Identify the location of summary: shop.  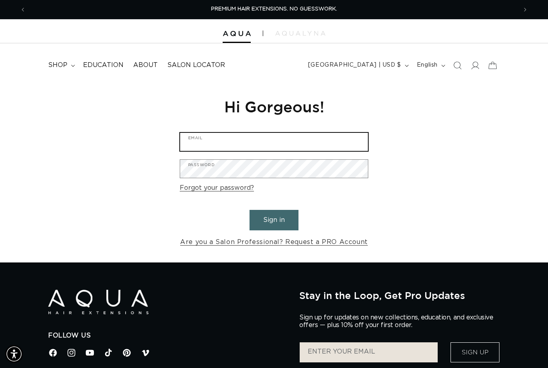
(61, 65).